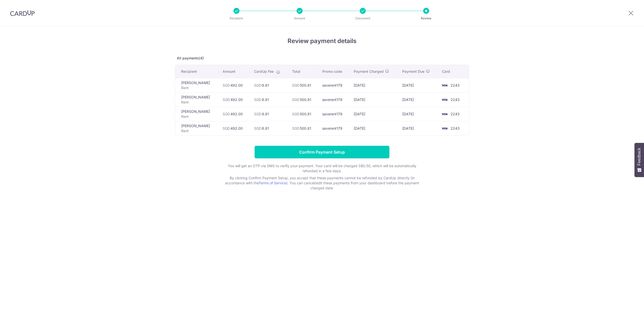 The height and width of the screenshot is (320, 644). What do you see at coordinates (264, 71) in the screenshot?
I see `span: CardUp Fee` at bounding box center [264, 71].